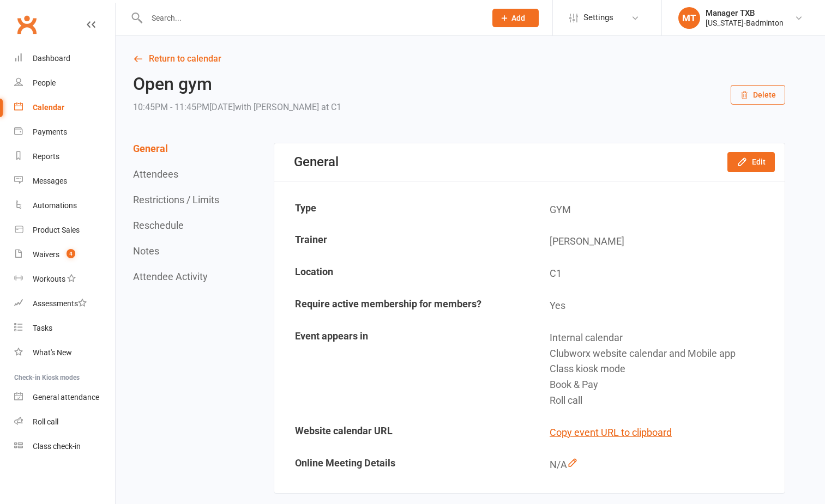 The image size is (825, 504). What do you see at coordinates (65, 83) in the screenshot?
I see `a: People` at bounding box center [65, 83].